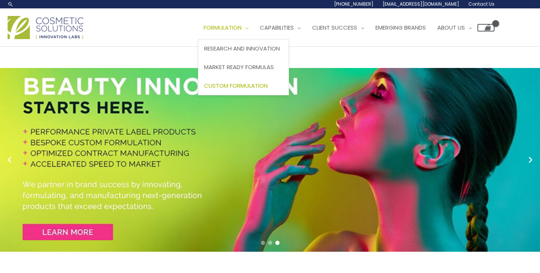 The height and width of the screenshot is (273, 540). I want to click on a: Market Ready Formulas, so click(244, 67).